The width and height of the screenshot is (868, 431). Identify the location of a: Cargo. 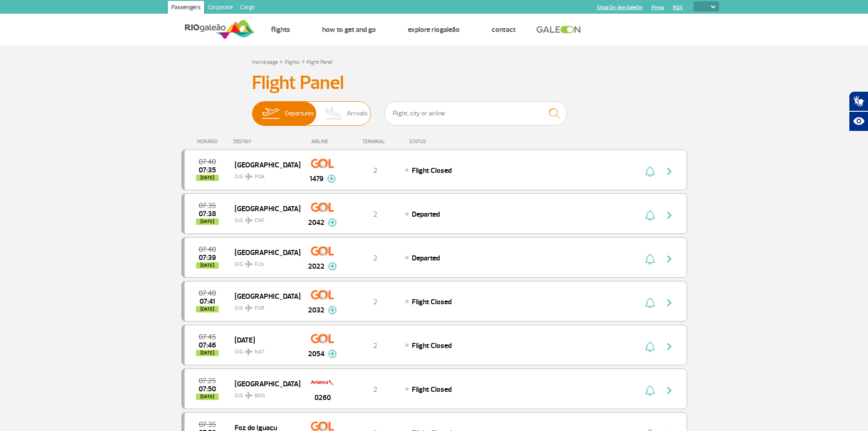
(247, 8).